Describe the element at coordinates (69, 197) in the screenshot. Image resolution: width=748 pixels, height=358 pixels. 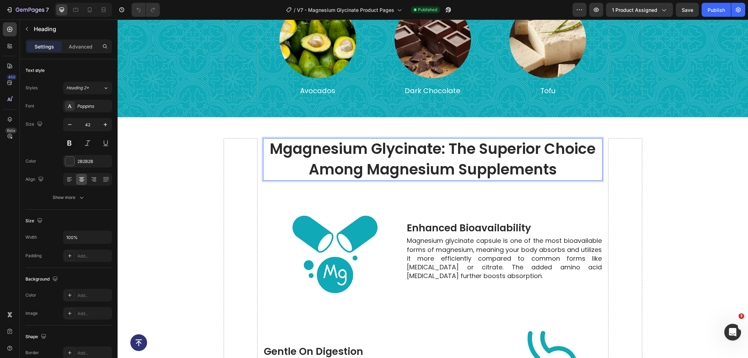
I see `button: Show more` at that location.